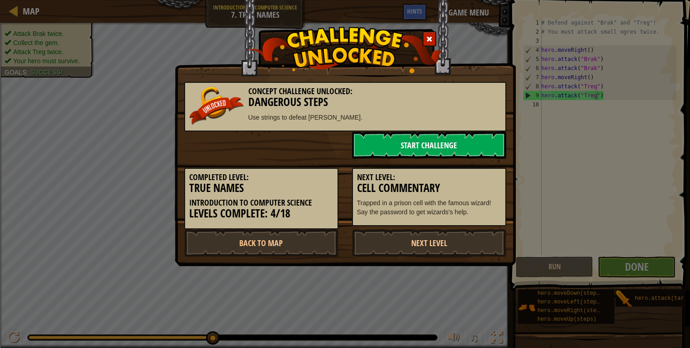 Image resolution: width=690 pixels, height=348 pixels. Describe the element at coordinates (429, 145) in the screenshot. I see `a: Start Challenge` at that location.